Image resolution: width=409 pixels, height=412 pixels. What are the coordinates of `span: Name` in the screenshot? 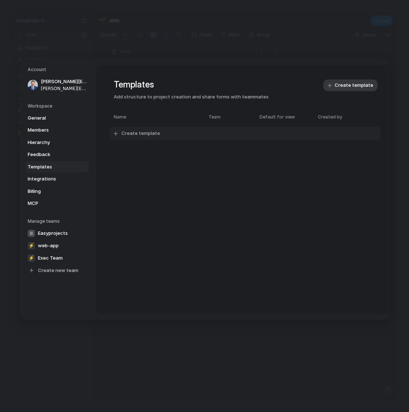 It's located at (158, 117).